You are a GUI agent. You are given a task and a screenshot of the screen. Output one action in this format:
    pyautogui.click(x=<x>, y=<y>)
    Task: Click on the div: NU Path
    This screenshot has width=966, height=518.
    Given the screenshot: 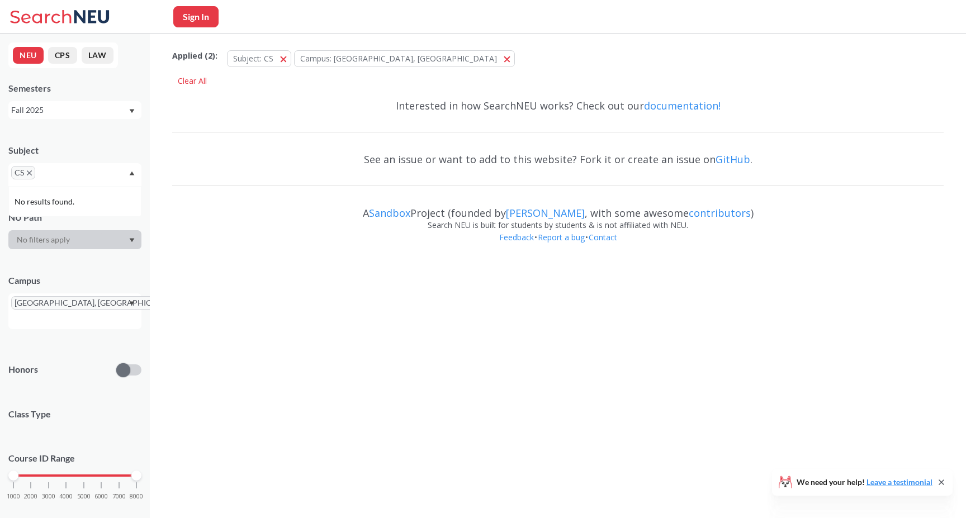 What is the action you would take?
    pyautogui.click(x=75, y=217)
    